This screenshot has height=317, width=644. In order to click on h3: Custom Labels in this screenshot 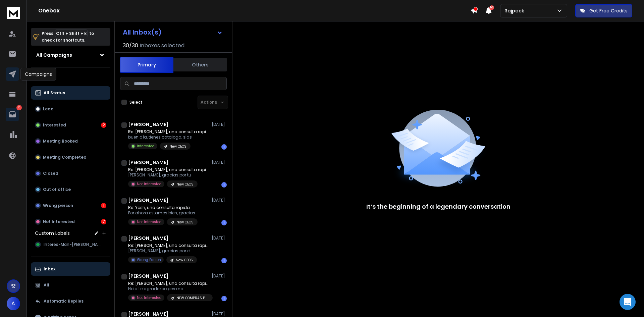, I will do `click(52, 233)`.